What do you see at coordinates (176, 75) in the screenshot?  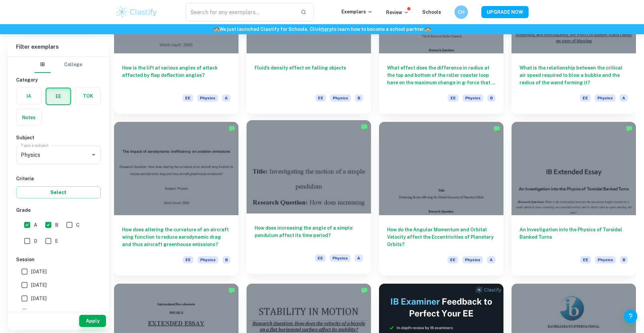 I see `h6: How is the lift at various angles of attack affected by flap deflection angles?` at bounding box center [176, 75].